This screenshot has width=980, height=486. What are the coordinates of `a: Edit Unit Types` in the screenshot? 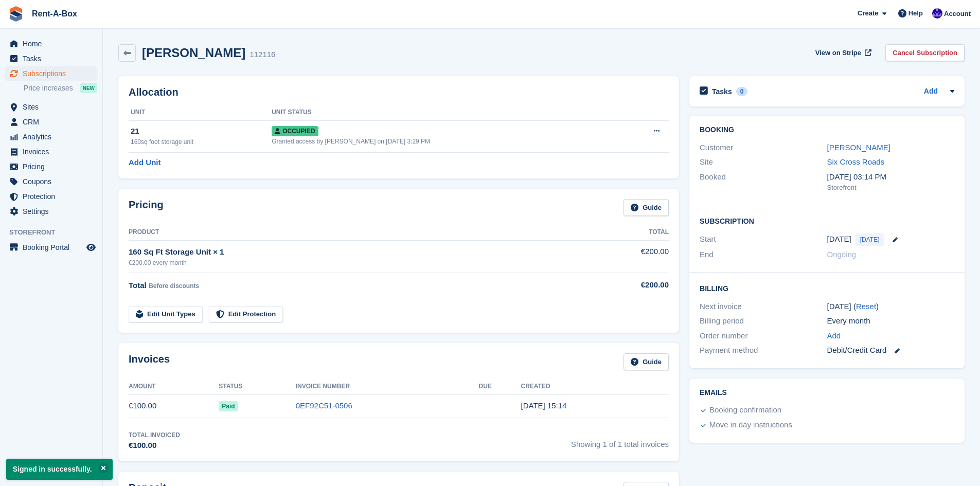 It's located at (165, 314).